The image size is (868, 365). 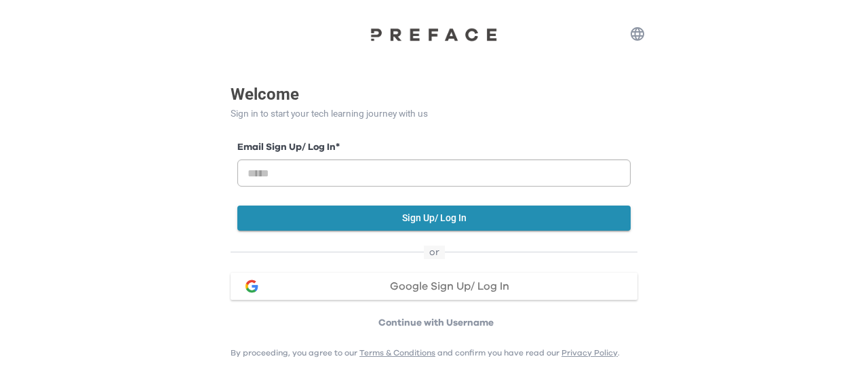 I want to click on p: By proceeding, you agree to our and confirm you have read our ., so click(x=426, y=353).